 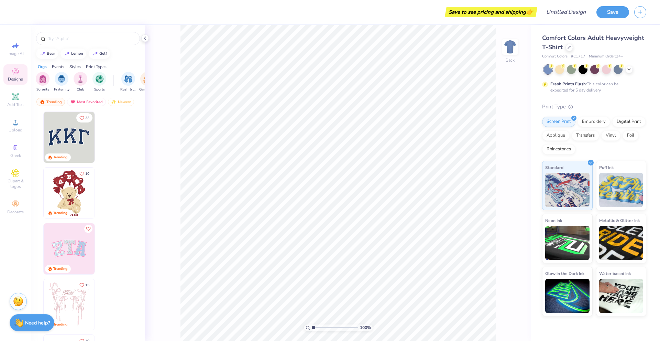 I want to click on button: lemon, so click(x=73, y=54).